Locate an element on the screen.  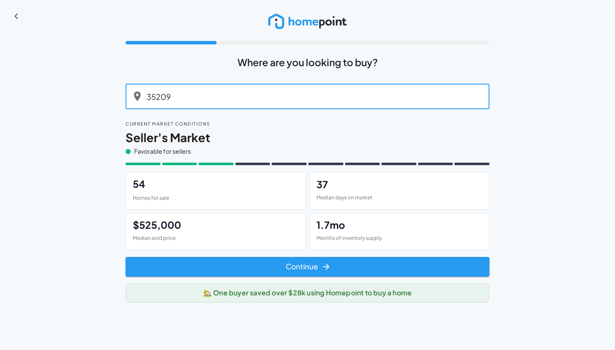
input: Enter ZIP code is located at coordinates (318, 96).